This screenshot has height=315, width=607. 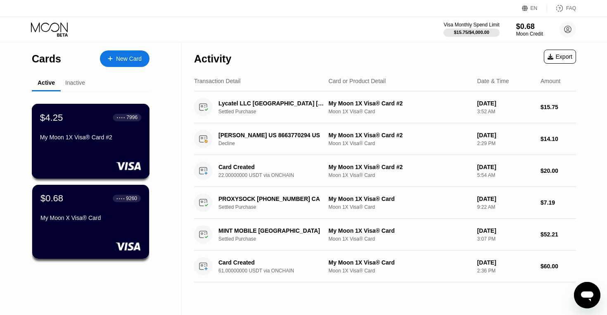 What do you see at coordinates (90, 221) in the screenshot?
I see `div: $0.68● ● ● ●9260My Moon X Visa® Card` at bounding box center [90, 221].